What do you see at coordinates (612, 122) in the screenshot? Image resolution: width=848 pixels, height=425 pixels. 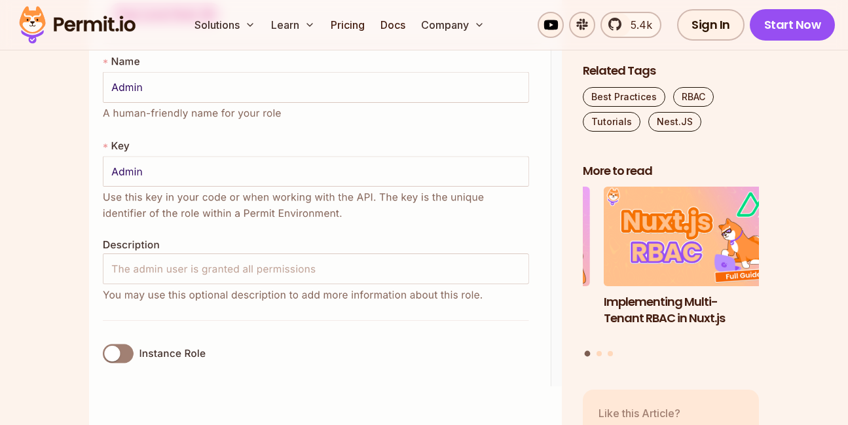 I see `a: Tutorials` at bounding box center [612, 122].